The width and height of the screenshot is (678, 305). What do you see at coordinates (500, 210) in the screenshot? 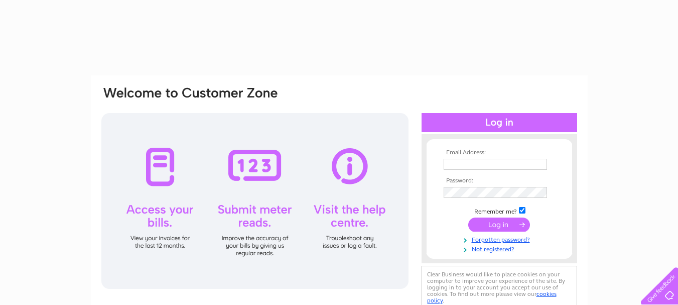
I see `td: Remember me?` at bounding box center [500, 210].